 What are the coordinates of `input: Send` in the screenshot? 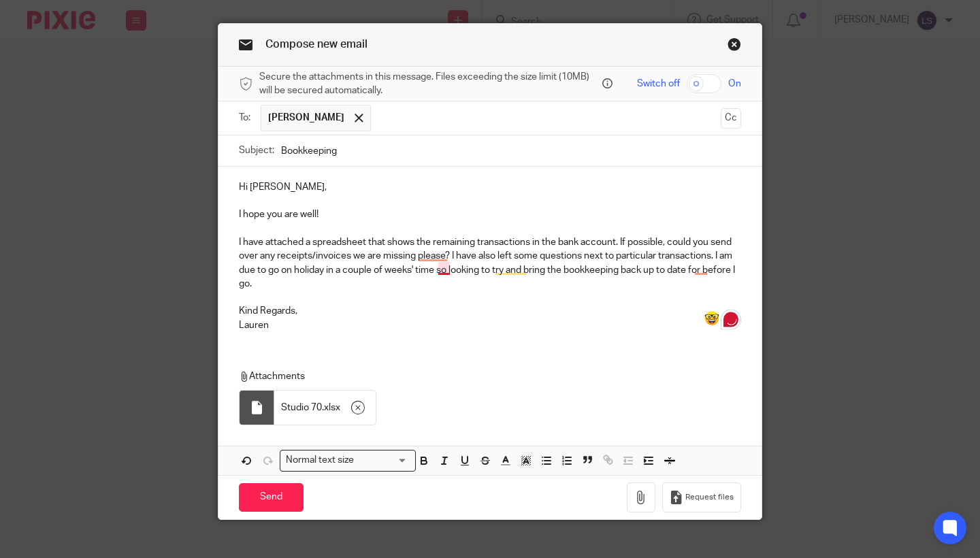 It's located at (271, 497).